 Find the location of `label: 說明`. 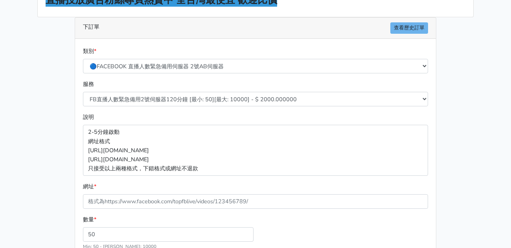

label: 說明 is located at coordinates (88, 117).